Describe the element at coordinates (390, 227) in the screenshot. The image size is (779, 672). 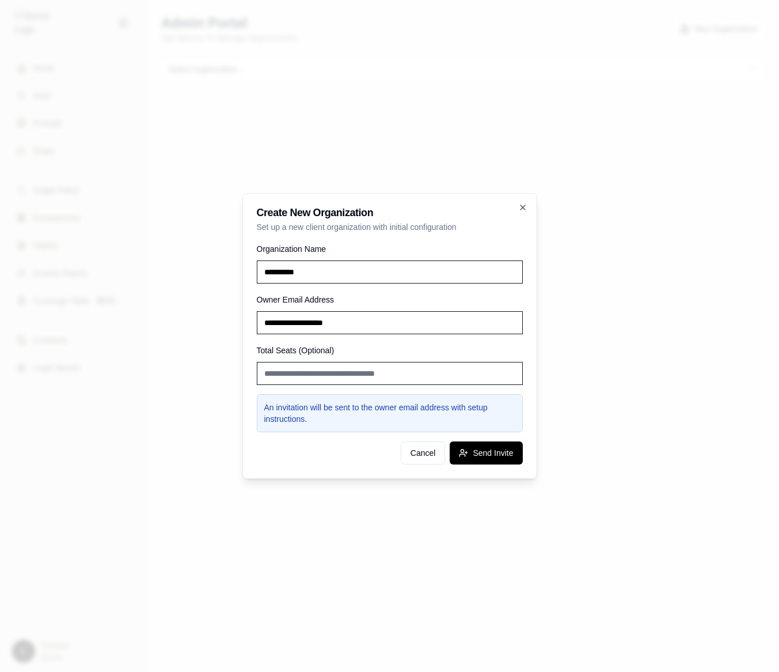
I see `p: Set up a new client organization with initial configuration` at that location.